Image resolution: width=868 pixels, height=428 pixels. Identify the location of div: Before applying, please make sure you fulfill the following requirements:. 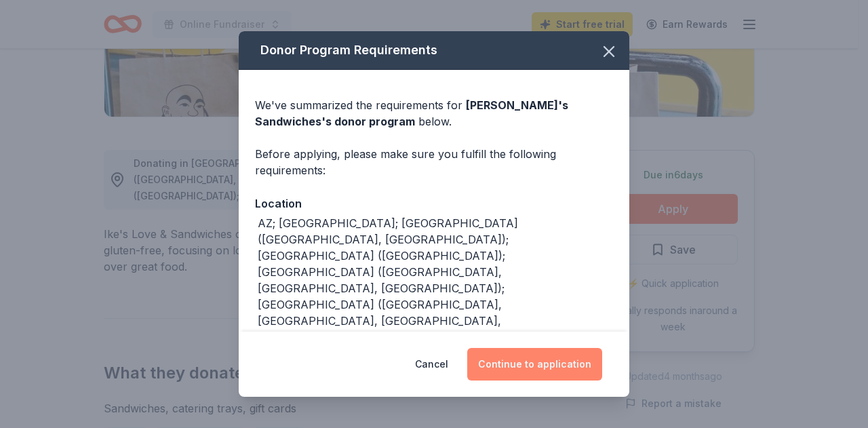
(434, 162).